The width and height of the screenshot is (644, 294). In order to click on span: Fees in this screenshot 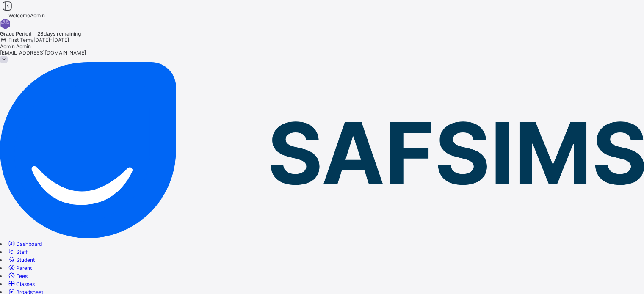, I will do `click(22, 276)`.